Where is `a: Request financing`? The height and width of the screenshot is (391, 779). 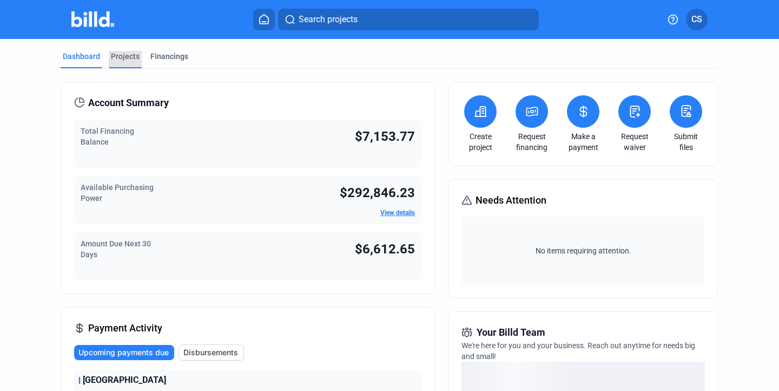 a: Request financing is located at coordinates (532, 142).